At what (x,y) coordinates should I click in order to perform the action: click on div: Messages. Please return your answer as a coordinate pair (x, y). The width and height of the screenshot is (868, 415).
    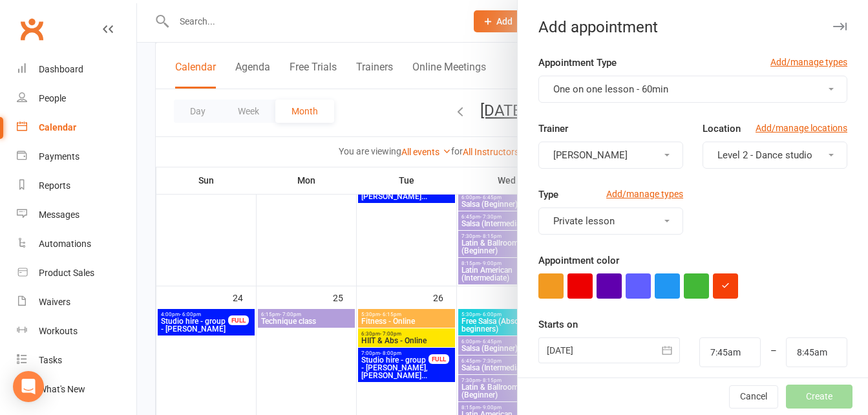
    Looking at the image, I should click on (59, 215).